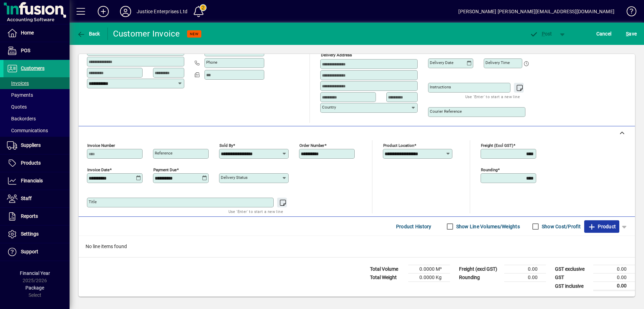 The image size is (644, 309). What do you see at coordinates (92, 202) in the screenshot?
I see `mat-label: Title` at bounding box center [92, 202].